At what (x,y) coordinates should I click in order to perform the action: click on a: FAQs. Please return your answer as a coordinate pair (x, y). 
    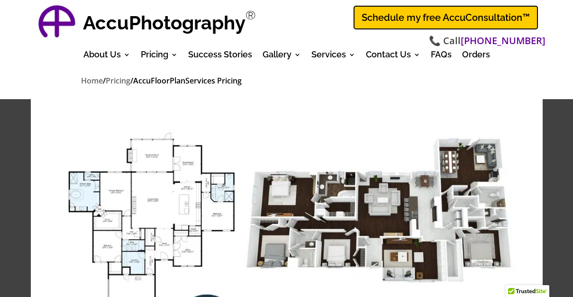
    Looking at the image, I should click on (441, 56).